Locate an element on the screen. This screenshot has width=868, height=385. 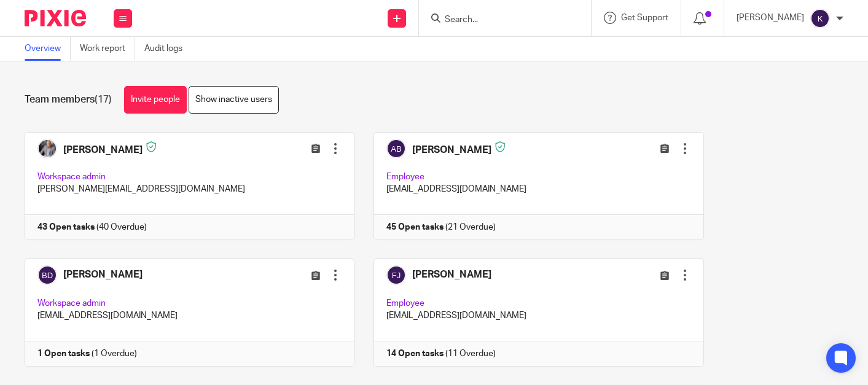
a: Invite people is located at coordinates (156, 99).